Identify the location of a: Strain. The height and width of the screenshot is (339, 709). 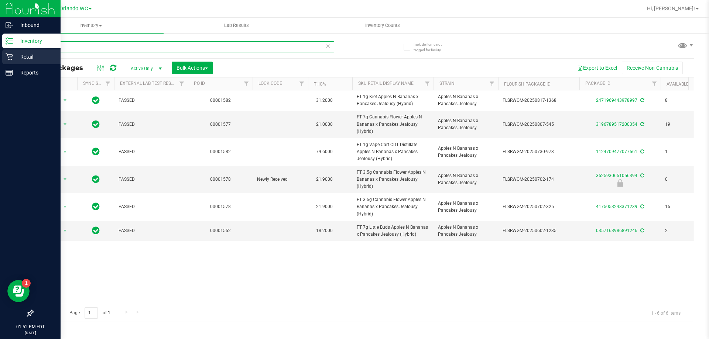
(447, 83).